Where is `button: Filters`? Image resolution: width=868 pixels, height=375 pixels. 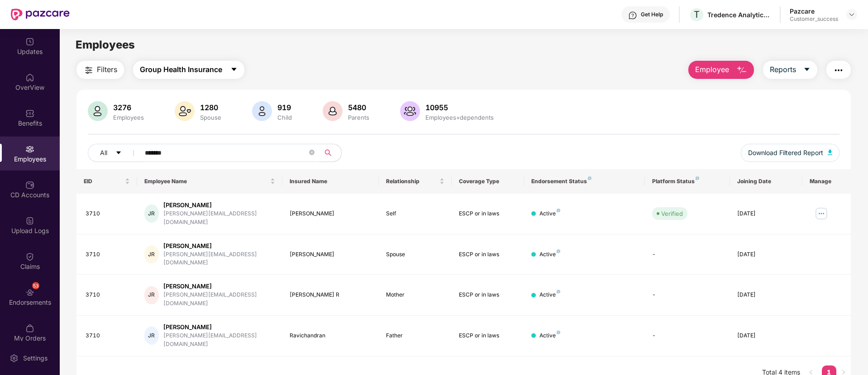 button: Filters is located at coordinates (100, 70).